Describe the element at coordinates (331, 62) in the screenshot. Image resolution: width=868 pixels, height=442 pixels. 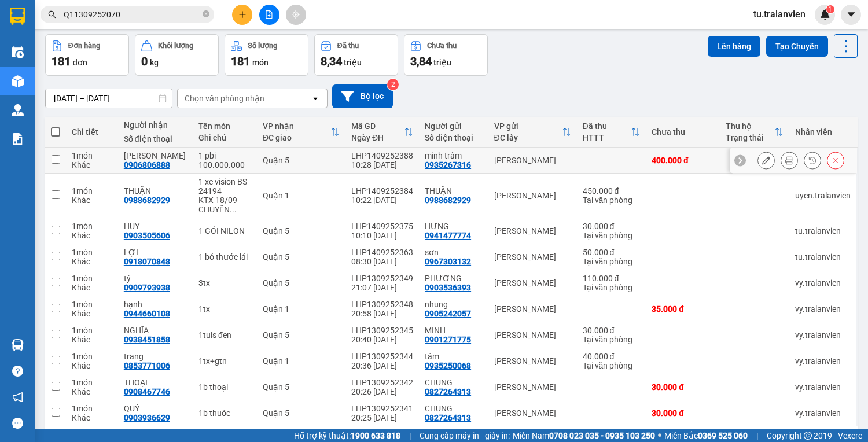
I see `span: 8,34` at that location.